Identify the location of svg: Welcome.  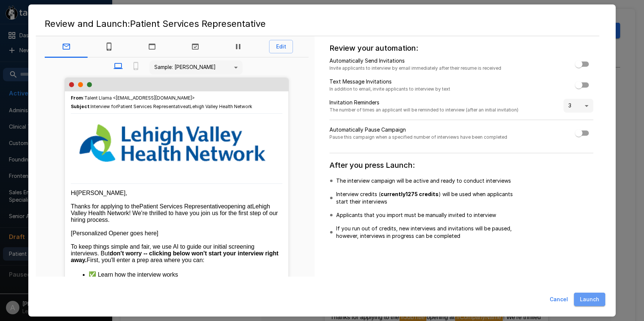
(152, 47).